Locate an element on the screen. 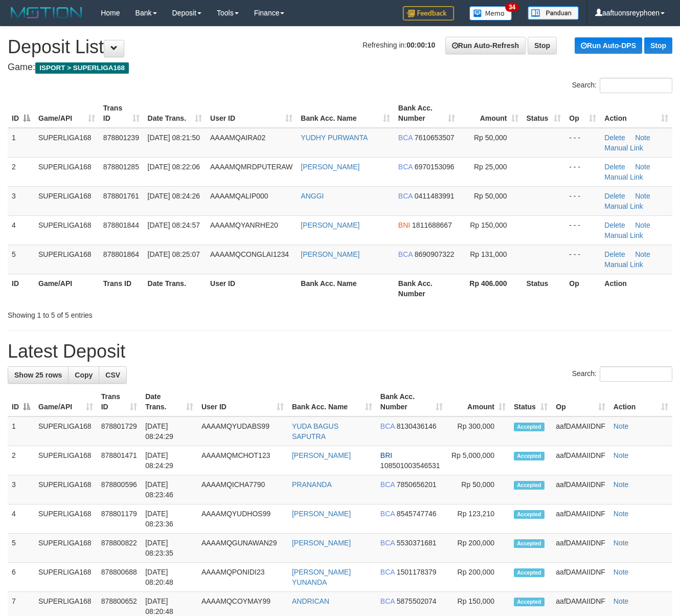 This screenshot has height=616, width=680. a: Copy is located at coordinates (83, 375).